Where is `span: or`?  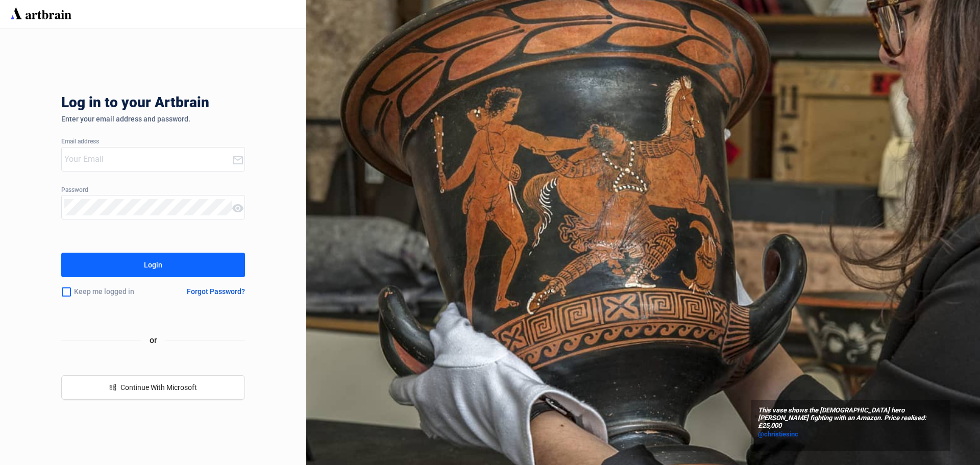
span: or is located at coordinates (153, 340).